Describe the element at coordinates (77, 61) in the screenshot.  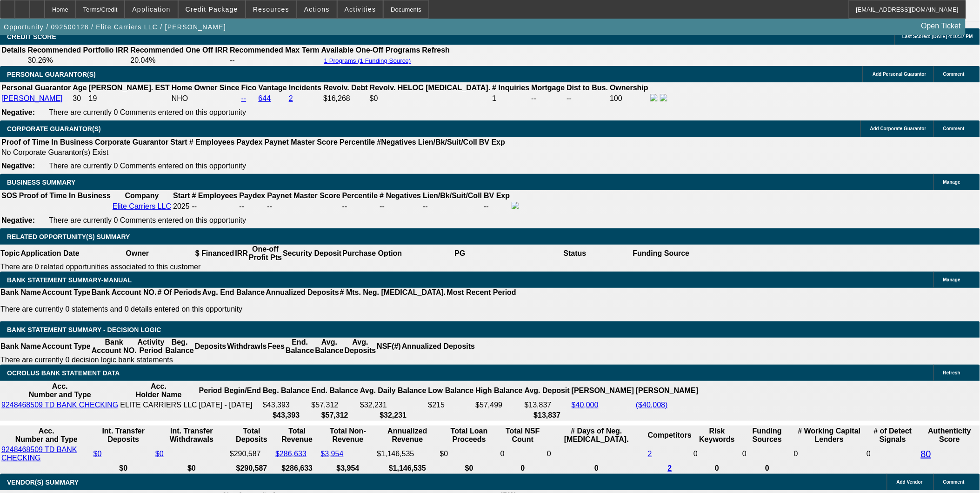
I see `td: 30.26%` at that location.